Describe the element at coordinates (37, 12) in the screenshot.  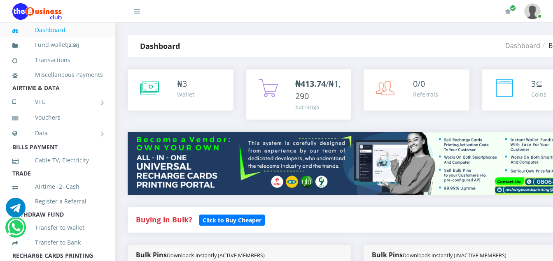
I see `img: Logo` at that location.